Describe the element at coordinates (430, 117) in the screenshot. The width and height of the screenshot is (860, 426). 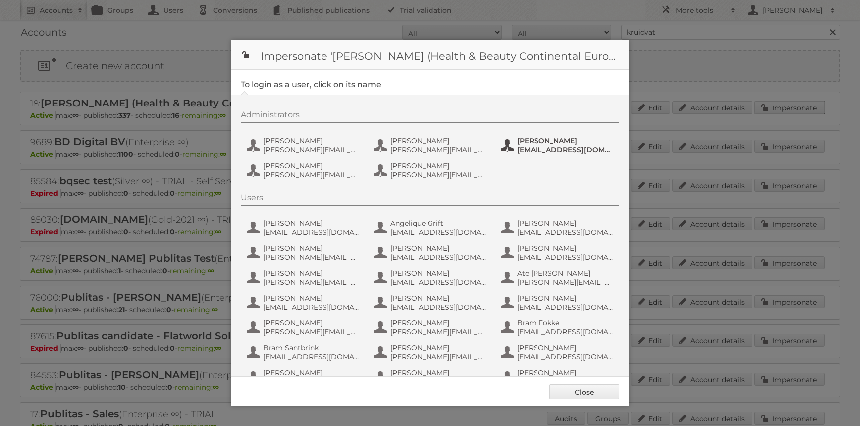
I see `div: Administrators` at that location.